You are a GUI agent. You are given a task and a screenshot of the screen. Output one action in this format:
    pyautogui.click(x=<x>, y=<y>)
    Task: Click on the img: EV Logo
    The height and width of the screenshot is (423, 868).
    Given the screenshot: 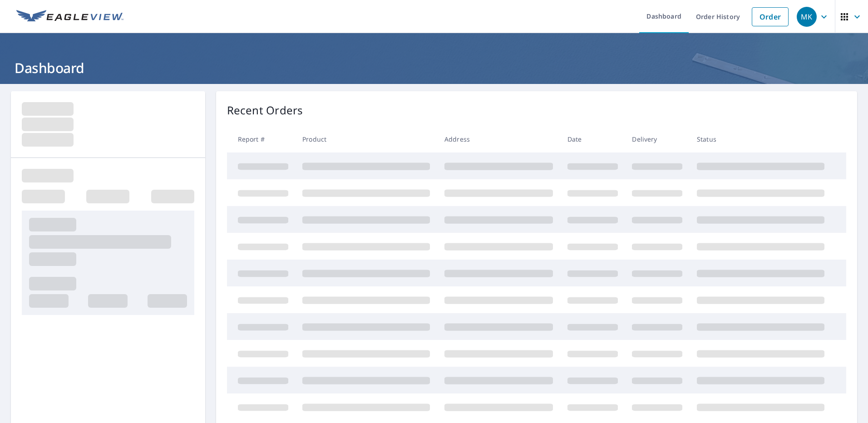 What is the action you would take?
    pyautogui.click(x=70, y=17)
    